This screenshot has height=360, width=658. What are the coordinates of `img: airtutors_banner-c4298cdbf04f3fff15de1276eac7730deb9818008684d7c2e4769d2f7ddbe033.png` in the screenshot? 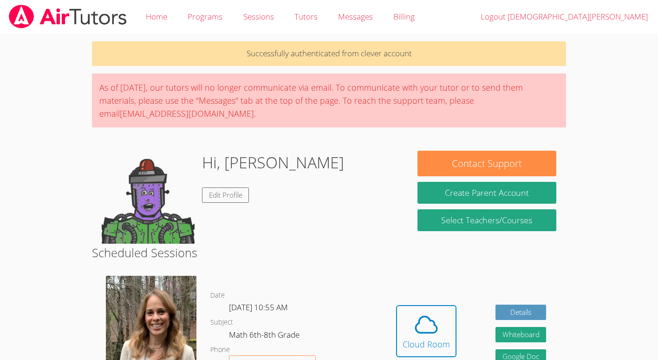 It's located at (68, 16).